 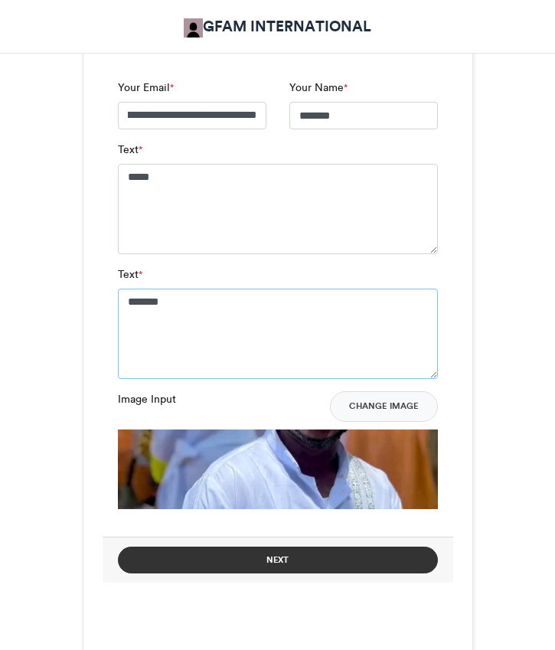 I want to click on button: Change Image, so click(x=384, y=407).